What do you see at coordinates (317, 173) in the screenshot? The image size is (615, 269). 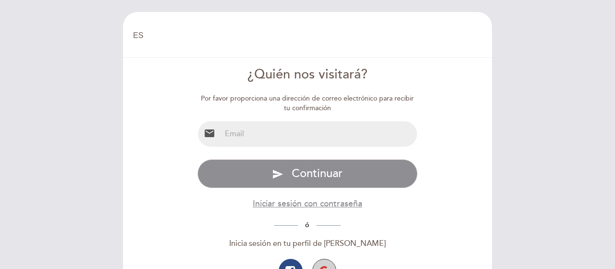 I see `span: Continuar` at bounding box center [317, 173].